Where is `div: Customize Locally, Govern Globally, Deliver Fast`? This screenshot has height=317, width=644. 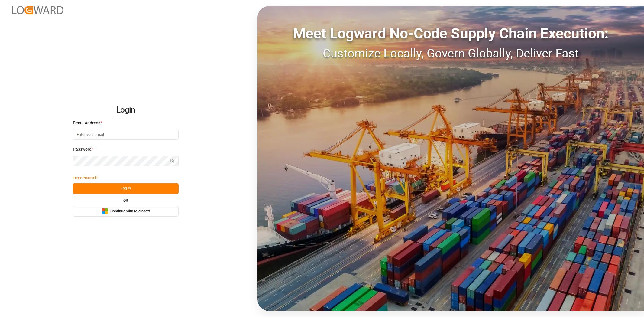 div: Customize Locally, Govern Globally, Deliver Fast is located at coordinates (451, 53).